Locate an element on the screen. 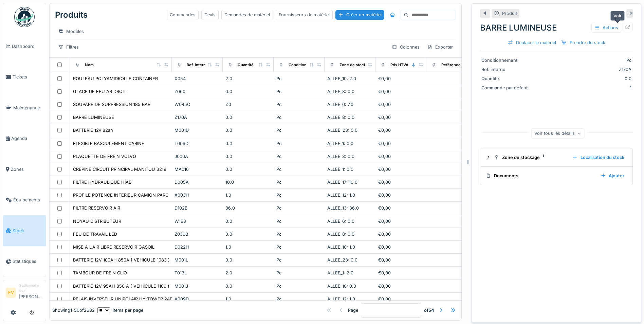 The height and width of the screenshot is (324, 644). div: M001J is located at coordinates (197, 286).